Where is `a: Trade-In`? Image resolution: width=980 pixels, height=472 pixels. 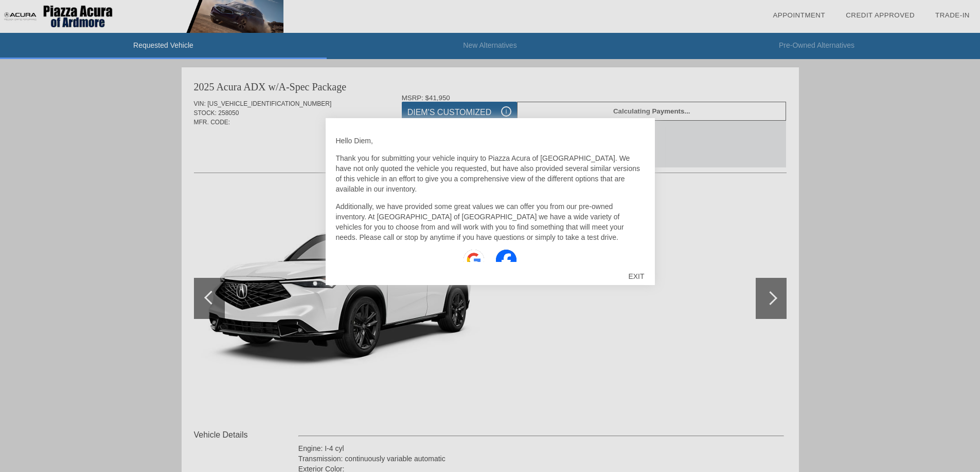 a: Trade-In is located at coordinates (952, 15).